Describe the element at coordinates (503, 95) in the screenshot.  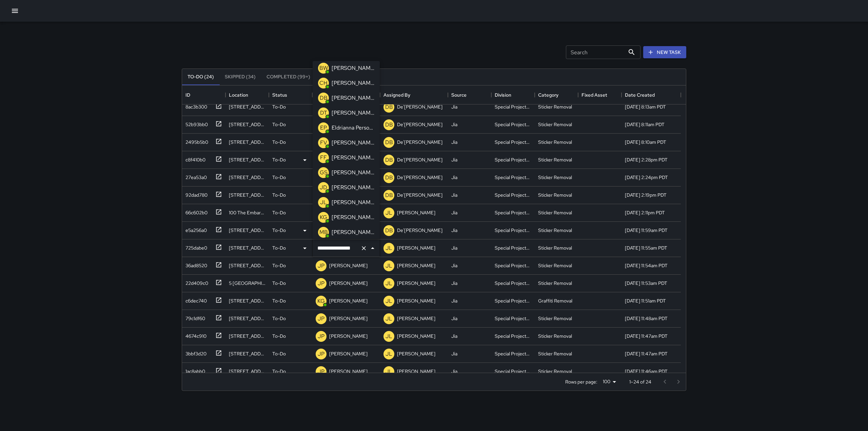
I see `div: Division` at that location.